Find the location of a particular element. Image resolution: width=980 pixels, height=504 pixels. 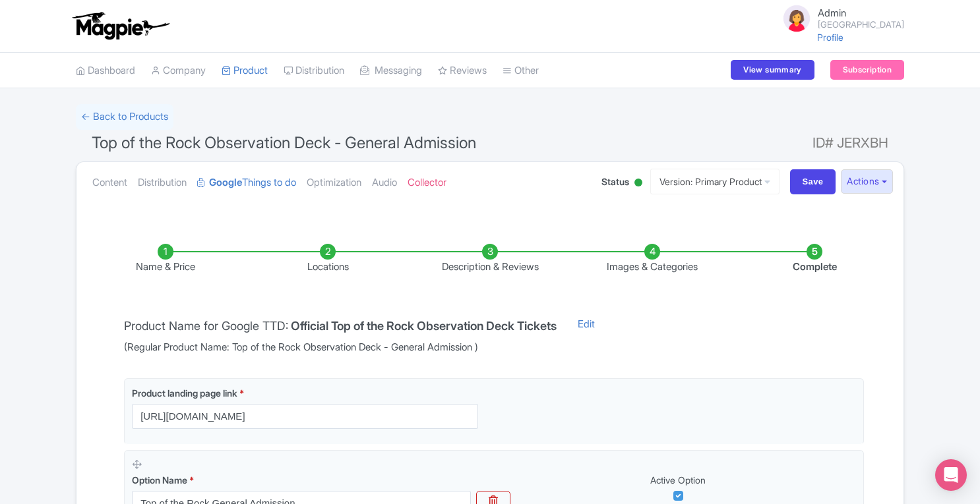

li: Locations is located at coordinates (328, 259).